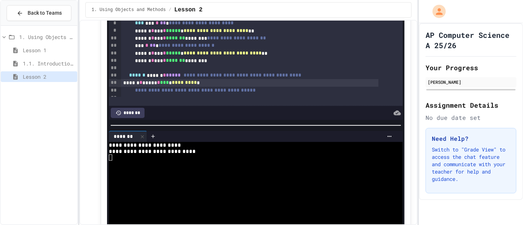  Describe the element at coordinates (436, 11) in the screenshot. I see `div: My Account` at that location.